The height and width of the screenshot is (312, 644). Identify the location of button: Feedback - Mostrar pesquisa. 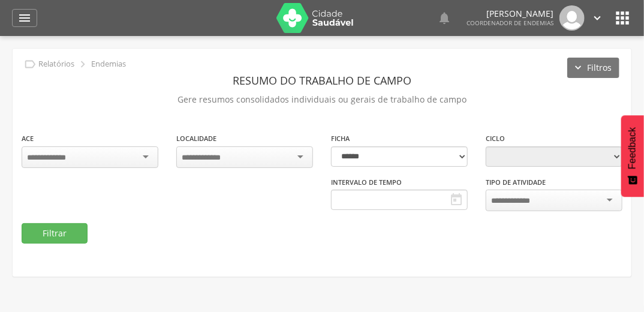
(632, 156).